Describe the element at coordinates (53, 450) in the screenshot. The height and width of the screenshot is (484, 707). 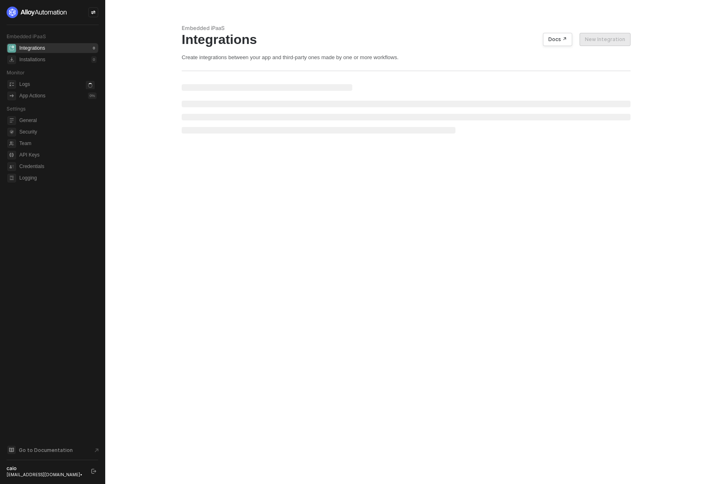
I see `a: Knowledge Base` at that location.